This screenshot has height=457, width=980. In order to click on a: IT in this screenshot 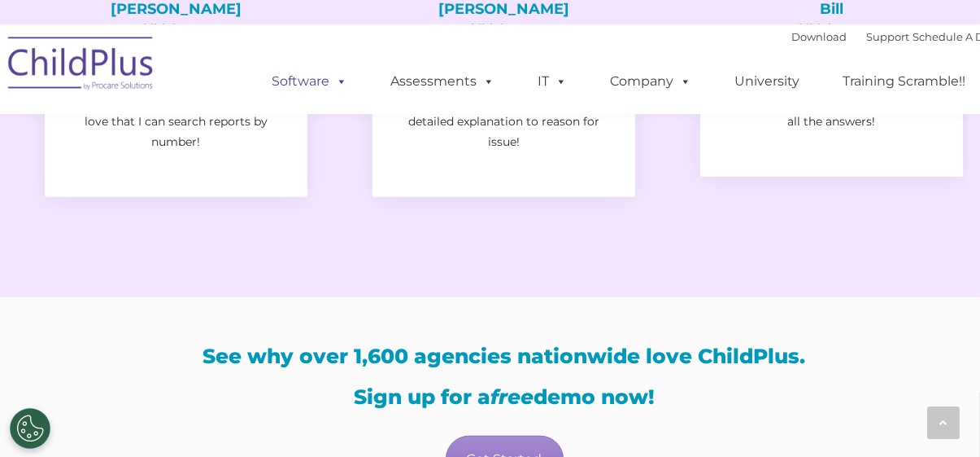, I will do `click(552, 82)`.